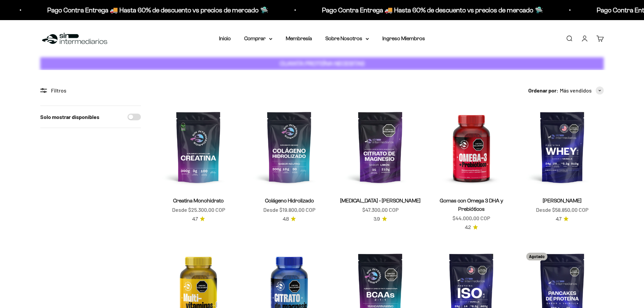 This screenshot has width=644, height=308. Describe the element at coordinates (404, 38) in the screenshot. I see `a: Ingreso Miembros` at that location.